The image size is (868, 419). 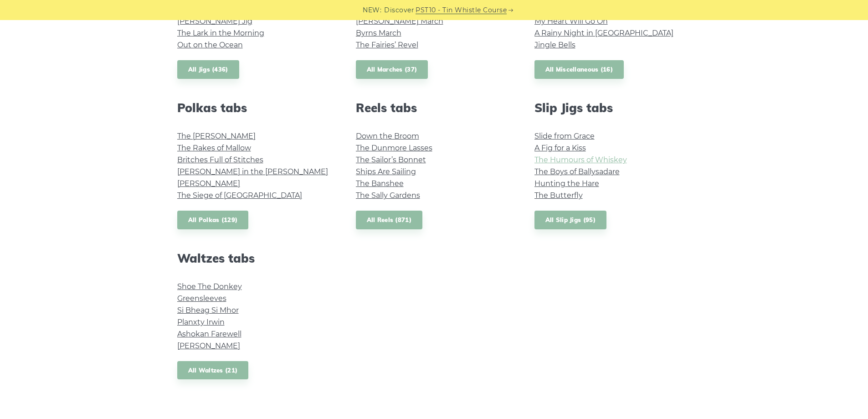 What do you see at coordinates (567, 183) in the screenshot?
I see `a: Hunting the Hare` at bounding box center [567, 183].